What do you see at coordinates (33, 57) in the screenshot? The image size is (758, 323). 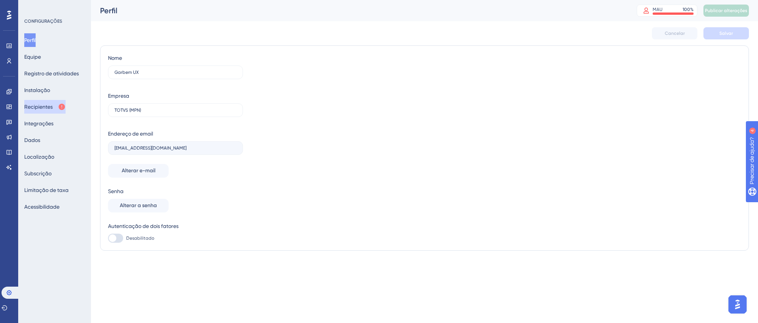 I see `button: Equipe` at bounding box center [33, 57].